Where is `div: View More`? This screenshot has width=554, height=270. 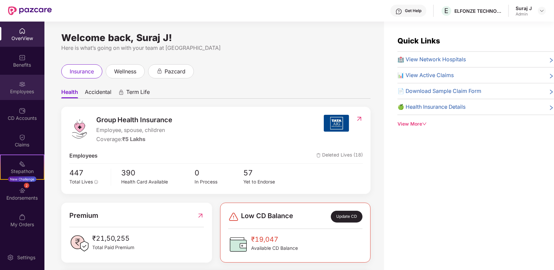
div: View More is located at coordinates (476, 124).